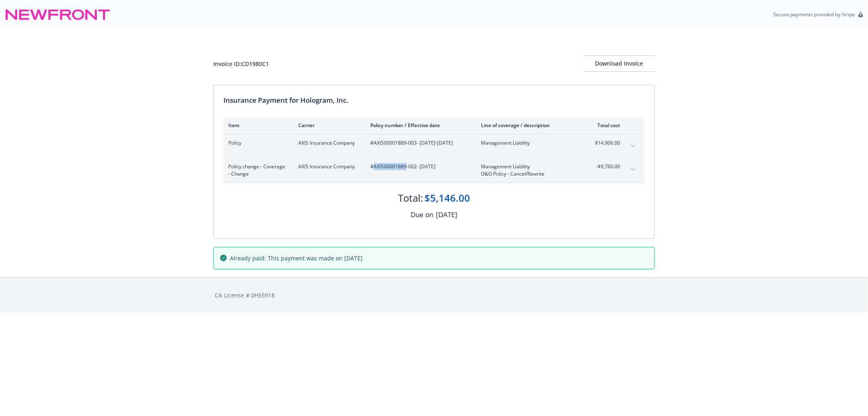  Describe the element at coordinates (256, 170) in the screenshot. I see `span: Policy change - Coverage - Change` at that location.